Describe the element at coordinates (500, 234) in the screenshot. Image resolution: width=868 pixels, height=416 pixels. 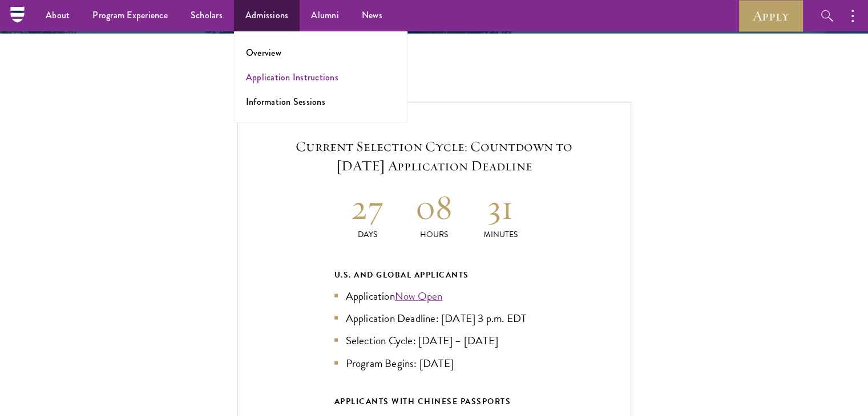
I see `p: Minutes` at that location.